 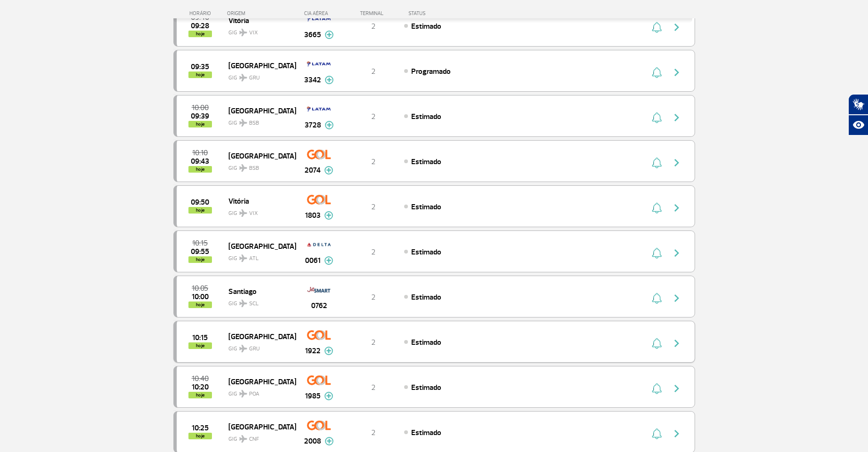 What do you see at coordinates (200, 67) in the screenshot?
I see `span: 2025-08-26 09:35:00` at bounding box center [200, 67].